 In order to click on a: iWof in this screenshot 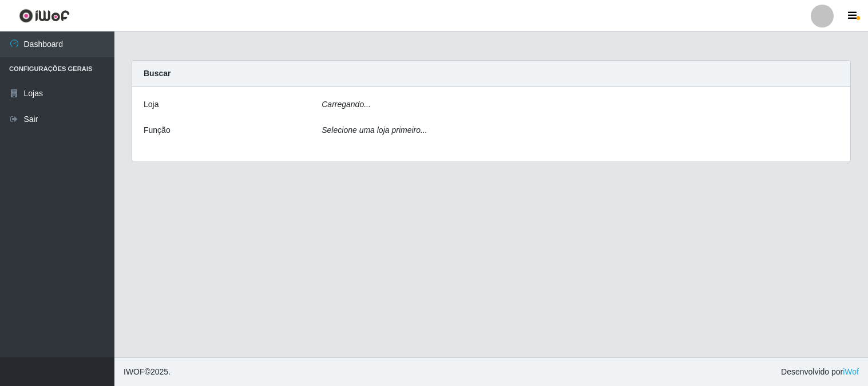, I will do `click(850, 371)`.